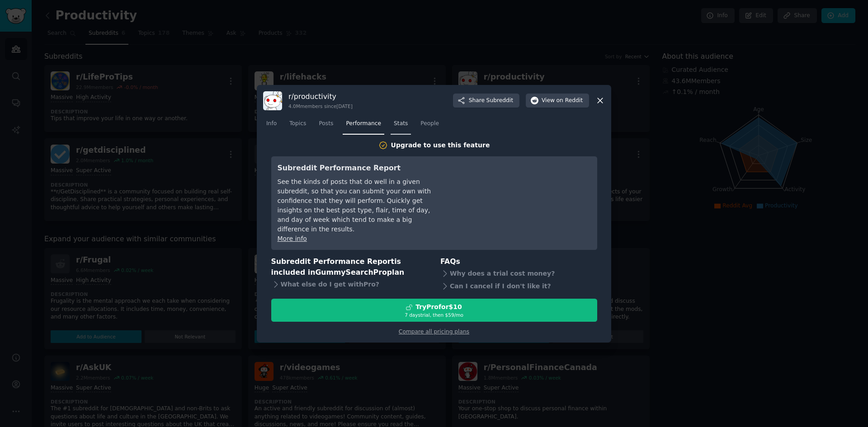 This screenshot has height=427, width=868. I want to click on a: Compare all pricing plans, so click(434, 331).